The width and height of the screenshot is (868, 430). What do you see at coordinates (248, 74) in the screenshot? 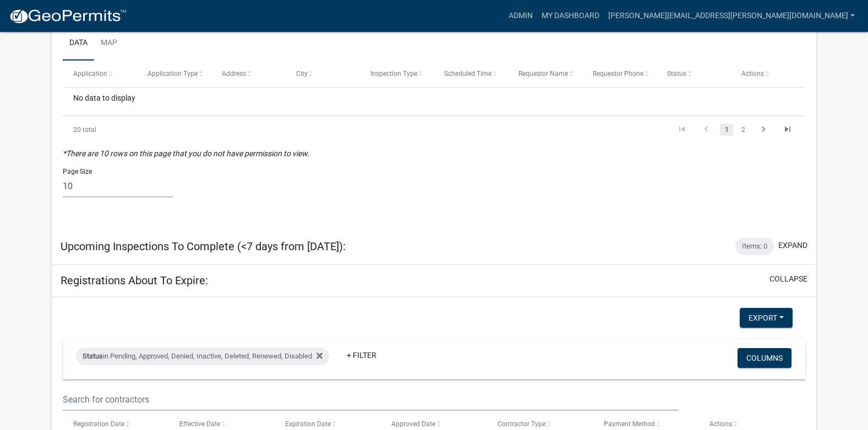
I see `datatable-header-cell: Address` at bounding box center [248, 74].